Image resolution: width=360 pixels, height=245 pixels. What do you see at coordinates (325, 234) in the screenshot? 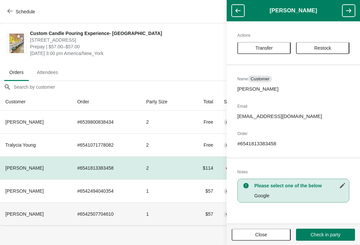
I see `button: Check in party` at bounding box center [325, 234].